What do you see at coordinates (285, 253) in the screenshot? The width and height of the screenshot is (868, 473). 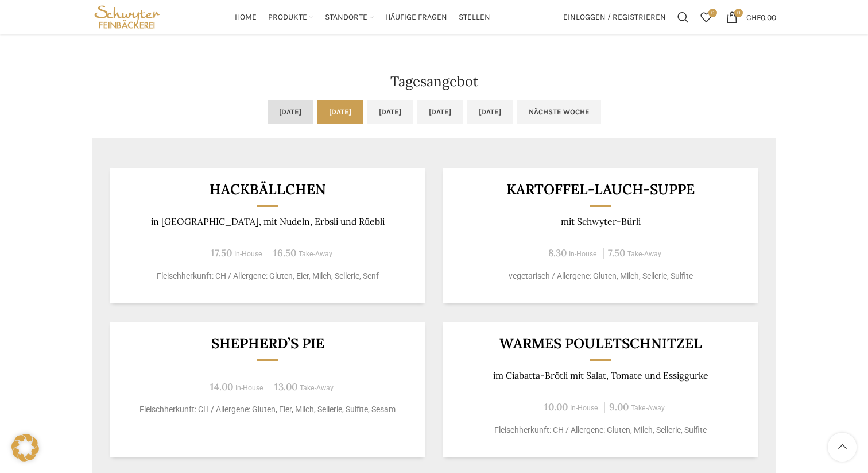 I see `span: 16.50` at bounding box center [285, 253].